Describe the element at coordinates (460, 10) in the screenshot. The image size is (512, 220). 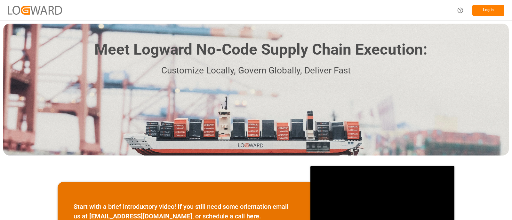
I see `button: Help Center` at that location.